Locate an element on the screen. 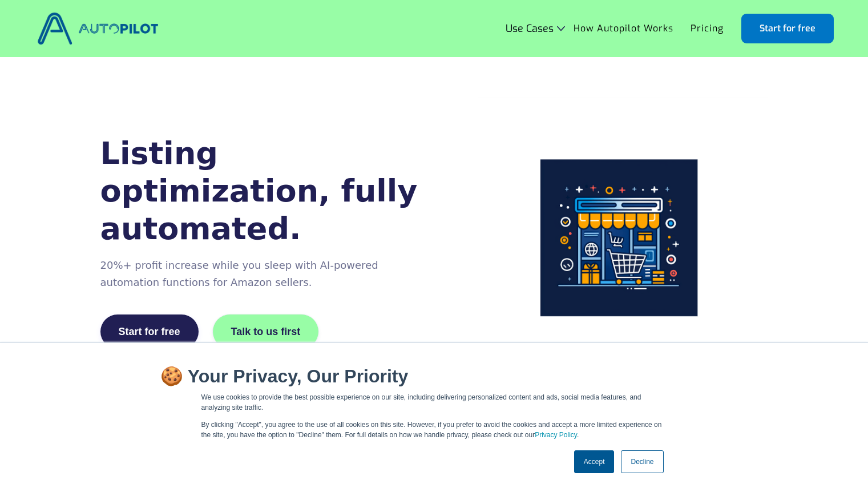 The image size is (868, 488). div: Start for free is located at coordinates (149, 331).